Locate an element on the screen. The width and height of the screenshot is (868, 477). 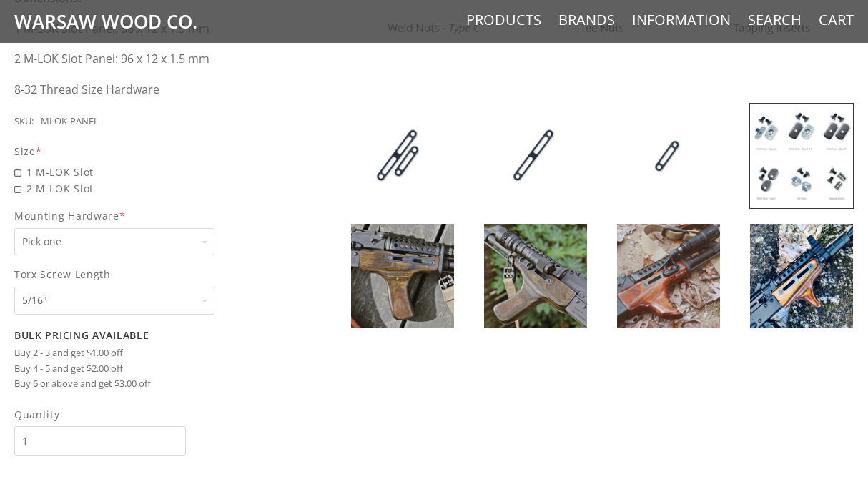
li: Buy 4 - 5 and get $2.00 off is located at coordinates (145, 369).